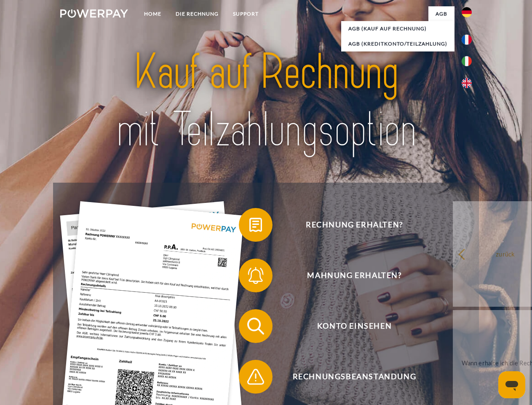 The height and width of the screenshot is (405, 532). What do you see at coordinates (354, 276) in the screenshot?
I see `span: Mahnung erhalten?` at bounding box center [354, 276].